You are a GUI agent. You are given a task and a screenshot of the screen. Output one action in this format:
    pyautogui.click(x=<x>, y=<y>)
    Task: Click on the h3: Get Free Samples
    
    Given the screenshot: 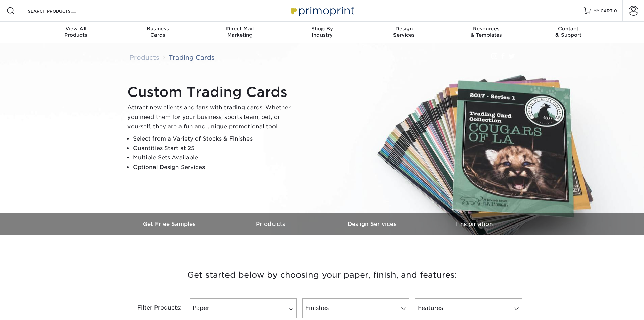 What is the action you would take?
    pyautogui.click(x=170, y=224)
    